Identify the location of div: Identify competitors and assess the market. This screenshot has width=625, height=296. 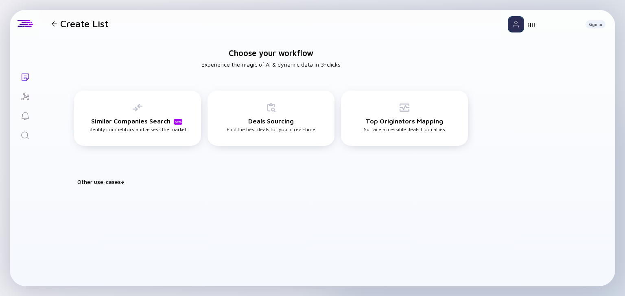
(137, 118).